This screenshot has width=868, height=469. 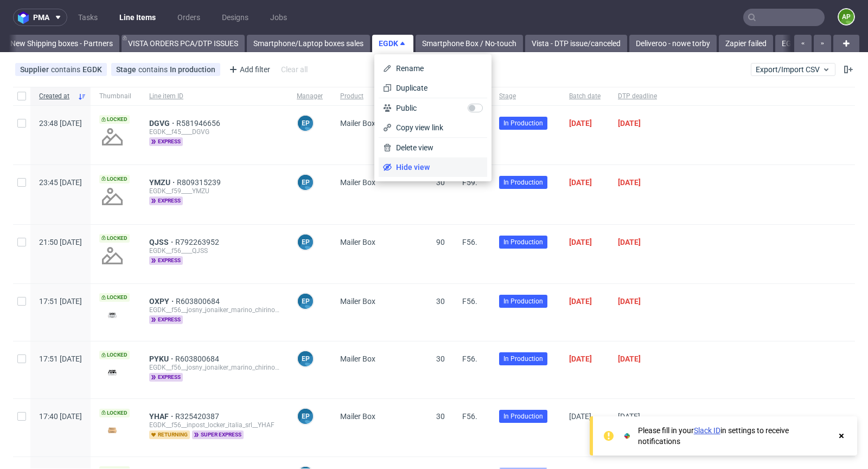 What do you see at coordinates (189, 17) in the screenshot?
I see `a: Orders` at bounding box center [189, 17].